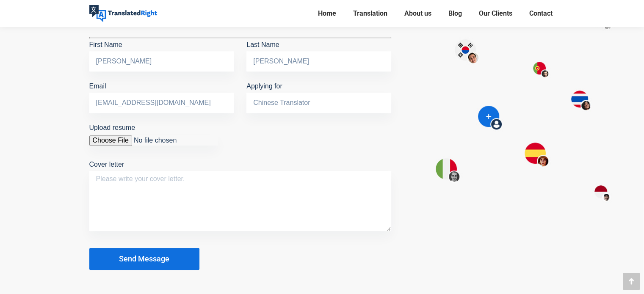  What do you see at coordinates (319, 61) in the screenshot?
I see `input: Last Name` at bounding box center [319, 61].